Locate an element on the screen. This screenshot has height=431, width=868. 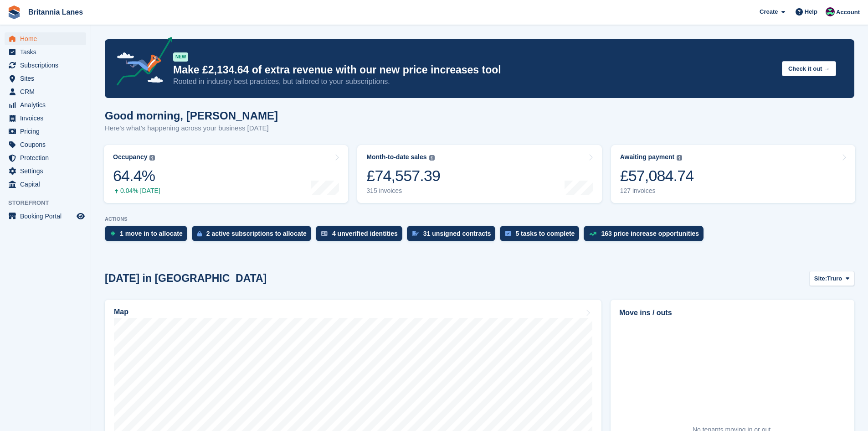
span: Settings is located at coordinates (48, 171).